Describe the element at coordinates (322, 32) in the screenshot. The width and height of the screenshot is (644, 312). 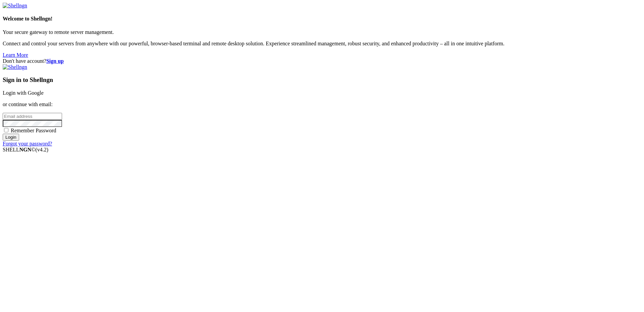
I see `p: Your secure gateway to remote server management.` at that location.